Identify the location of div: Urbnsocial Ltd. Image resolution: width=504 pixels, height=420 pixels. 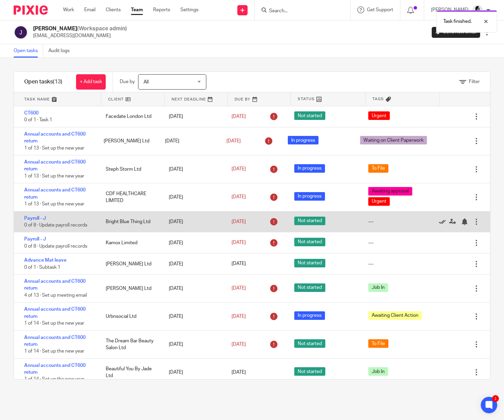
(130, 317).